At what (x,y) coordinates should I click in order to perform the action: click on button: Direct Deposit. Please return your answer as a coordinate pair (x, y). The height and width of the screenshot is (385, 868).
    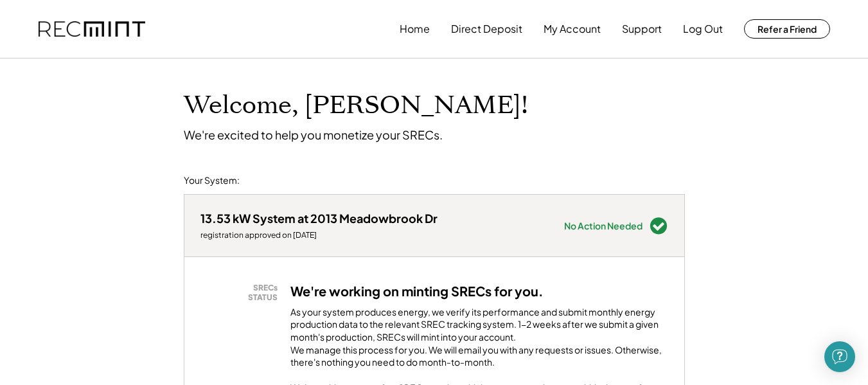
    Looking at the image, I should click on (486, 29).